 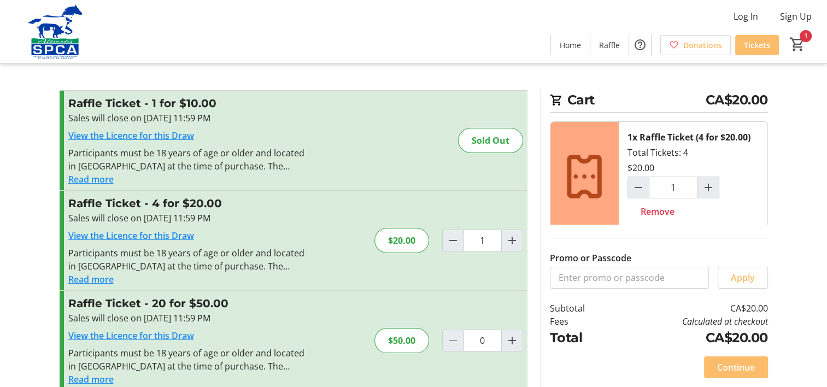 What do you see at coordinates (703, 45) in the screenshot?
I see `span: Donations` at bounding box center [703, 45].